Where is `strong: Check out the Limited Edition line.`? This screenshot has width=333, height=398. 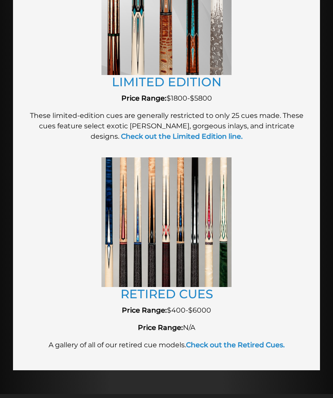
strong: Check out the Limited Edition line. is located at coordinates (181, 136).